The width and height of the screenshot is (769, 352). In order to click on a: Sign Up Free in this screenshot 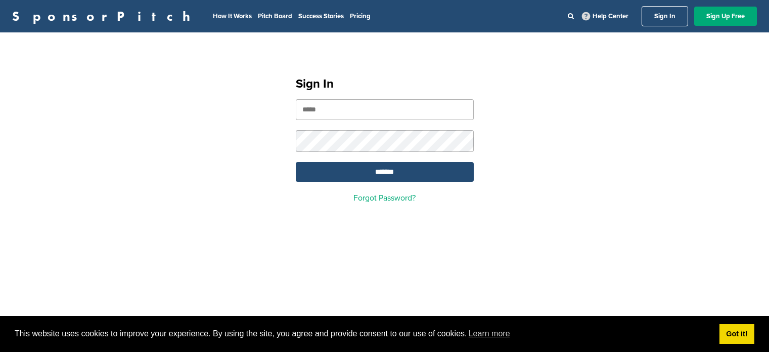, I will do `click(726, 16)`.